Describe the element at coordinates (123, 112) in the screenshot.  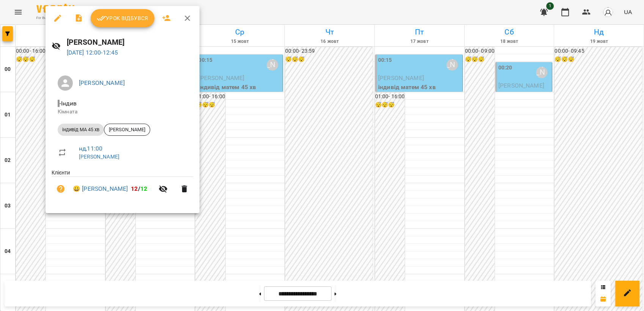
I see `p: Кімната` at that location.